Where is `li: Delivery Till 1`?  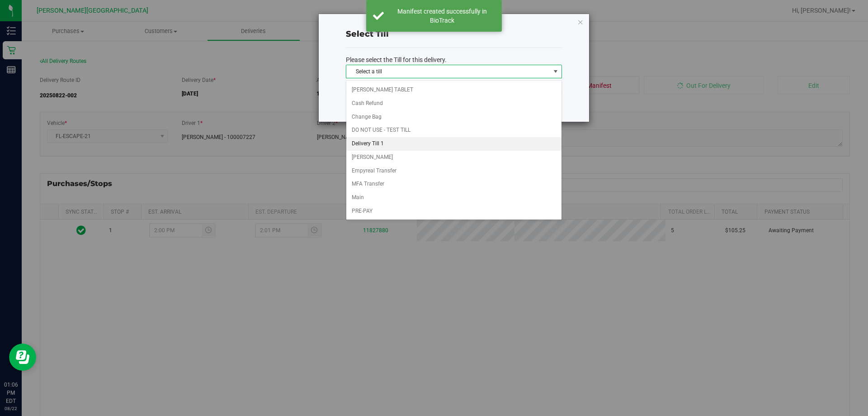
li: Delivery Till 1 is located at coordinates (454, 144).